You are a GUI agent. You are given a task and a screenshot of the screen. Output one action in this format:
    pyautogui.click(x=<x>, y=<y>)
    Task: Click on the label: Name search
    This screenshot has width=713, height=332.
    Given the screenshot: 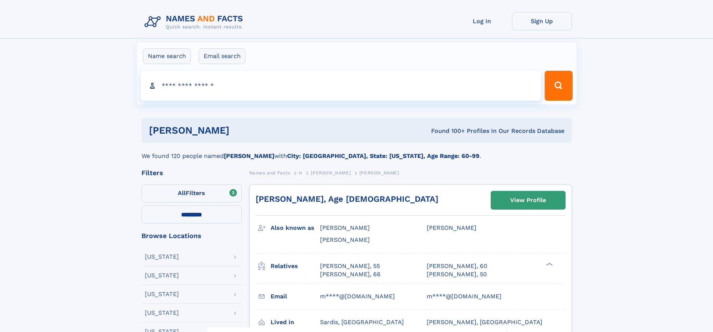 What is the action you would take?
    pyautogui.click(x=167, y=56)
    